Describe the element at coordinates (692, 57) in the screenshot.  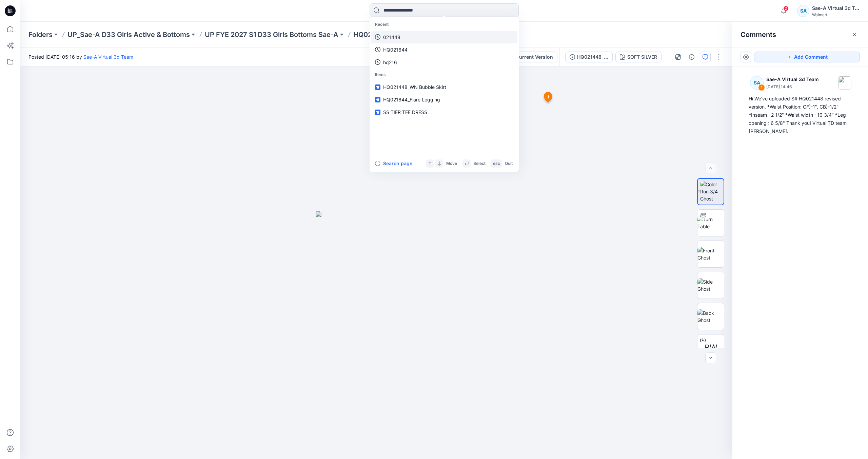
I see `button: Details` at that location.